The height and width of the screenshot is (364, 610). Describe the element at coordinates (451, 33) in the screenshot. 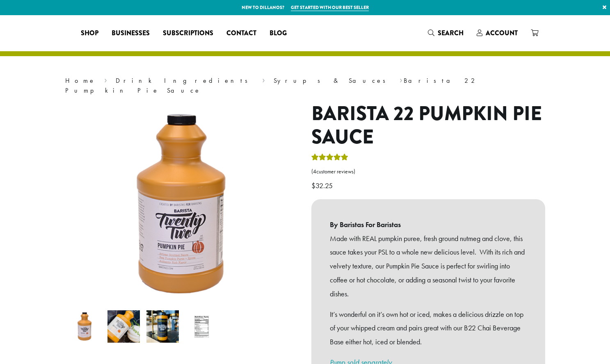

I see `span: Search` at that location.